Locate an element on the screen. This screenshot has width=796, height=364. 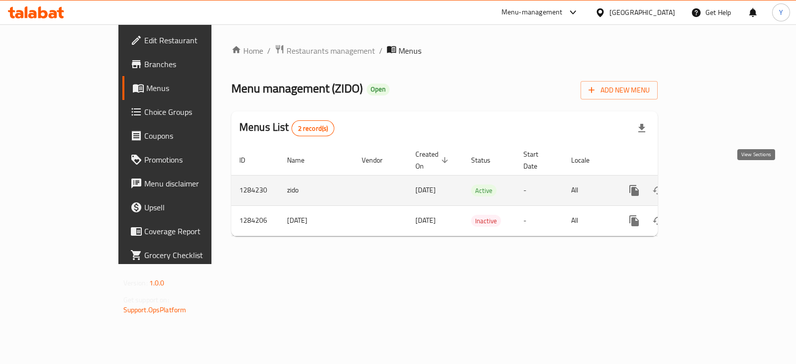
span: Start Date is located at coordinates (537, 160).